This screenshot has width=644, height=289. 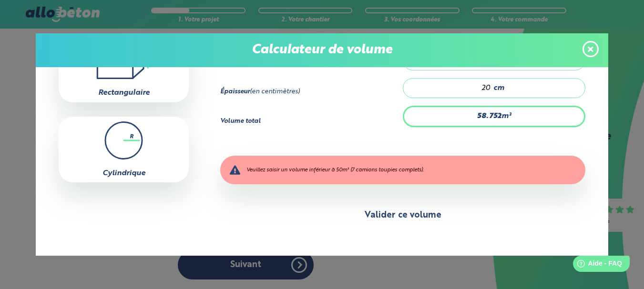 What do you see at coordinates (46, 11) in the screenshot?
I see `span: Aide - FAQ` at bounding box center [46, 11].